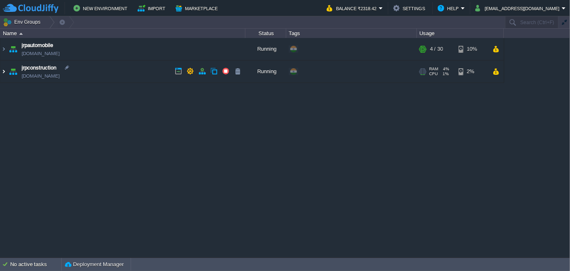 The height and width of the screenshot is (271, 570). What do you see at coordinates (39, 68) in the screenshot?
I see `span: jrpconstruction` at bounding box center [39, 68].